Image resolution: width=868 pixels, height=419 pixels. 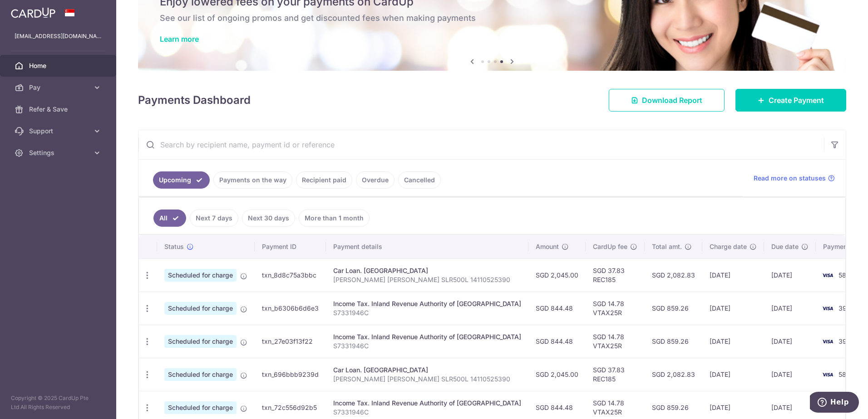 I want to click on input: Search by recipient name, payment id or reference, so click(x=481, y=145).